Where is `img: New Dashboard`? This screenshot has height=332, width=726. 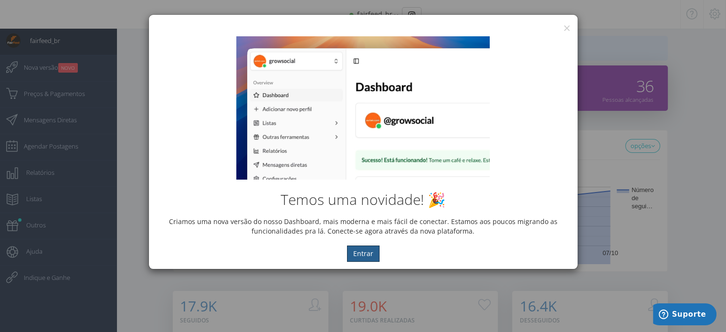 img: New Dashboard is located at coordinates (363, 108).